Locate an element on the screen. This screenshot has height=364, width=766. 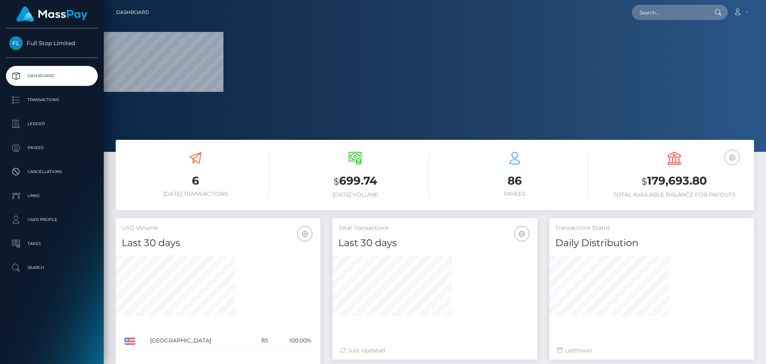
p: Search is located at coordinates (52, 267).